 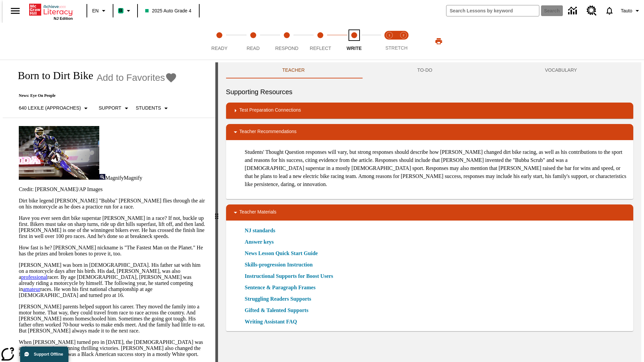 I want to click on p: 640 Lexile (Approaches), so click(x=49, y=108).